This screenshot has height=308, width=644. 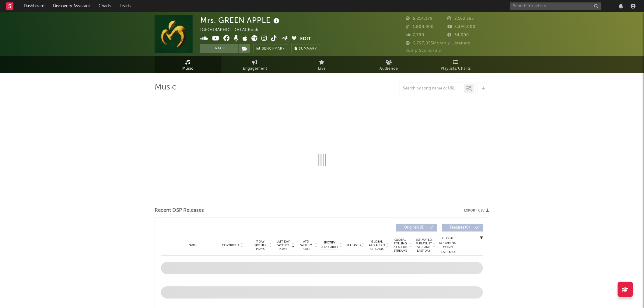 I want to click on span: ATD Spotify Plays, so click(x=306, y=245).